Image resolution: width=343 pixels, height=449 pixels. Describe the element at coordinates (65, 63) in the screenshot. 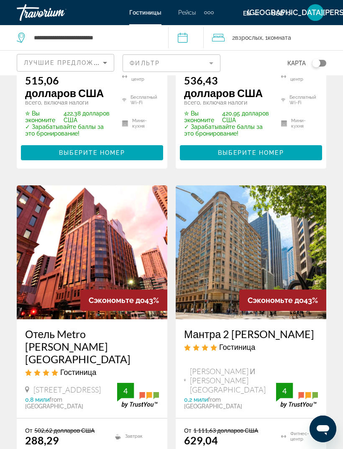

I see `mat-select: СОРТИРОВКА ПО` at that location.